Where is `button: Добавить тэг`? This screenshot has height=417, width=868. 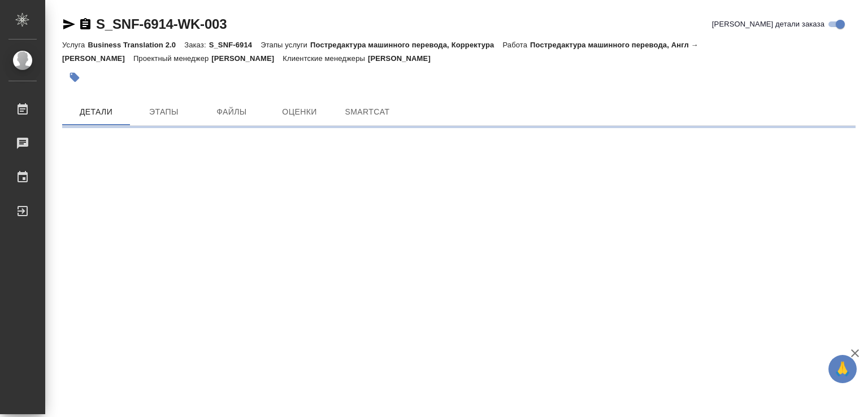
button: Добавить тэг is located at coordinates (75, 77).